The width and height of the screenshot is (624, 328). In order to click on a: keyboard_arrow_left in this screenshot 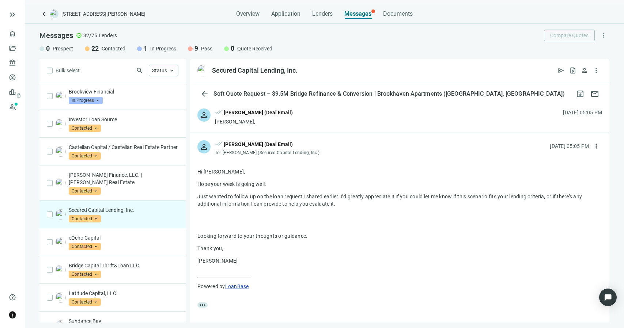, I will do `click(44, 14)`.